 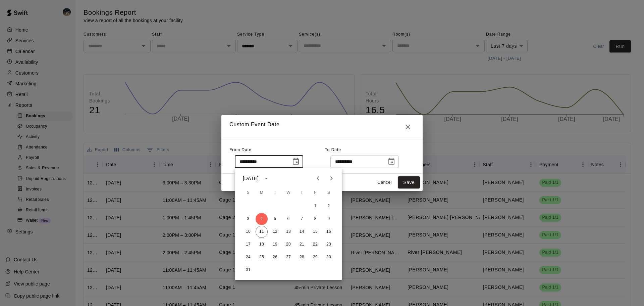 What do you see at coordinates (315, 193) in the screenshot?
I see `span: Friday` at bounding box center [315, 193].